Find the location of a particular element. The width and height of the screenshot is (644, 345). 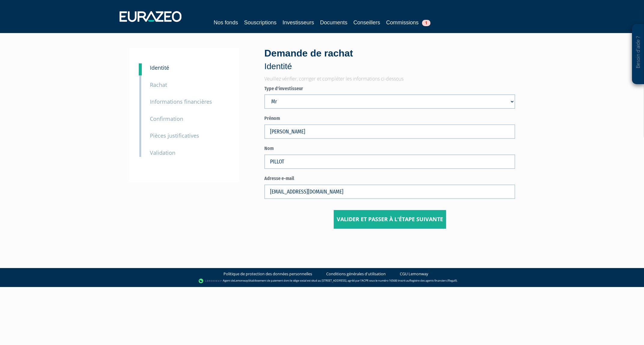

label: Type d'investisseur is located at coordinates (390, 89).